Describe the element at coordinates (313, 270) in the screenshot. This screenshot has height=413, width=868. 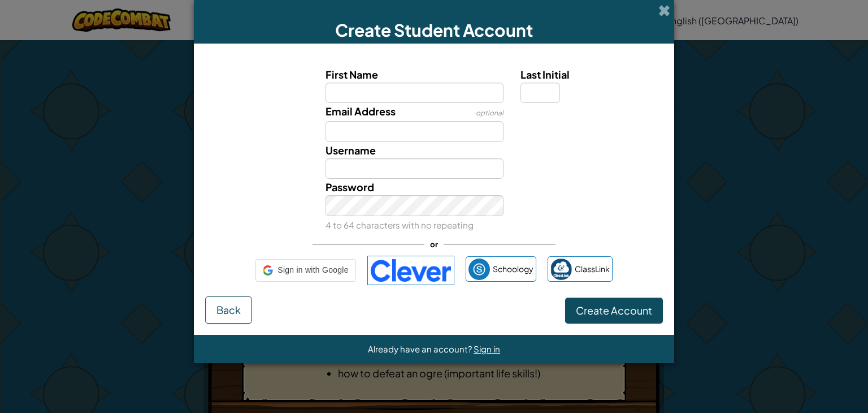
I see `span: Sign in with Google` at that location.